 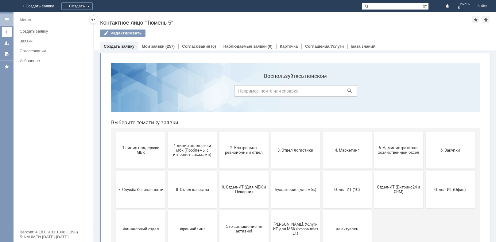 What do you see at coordinates (344, 131) in the screenshot?
I see `button: Отдел-ИТ (Офис)` at bounding box center [344, 131].